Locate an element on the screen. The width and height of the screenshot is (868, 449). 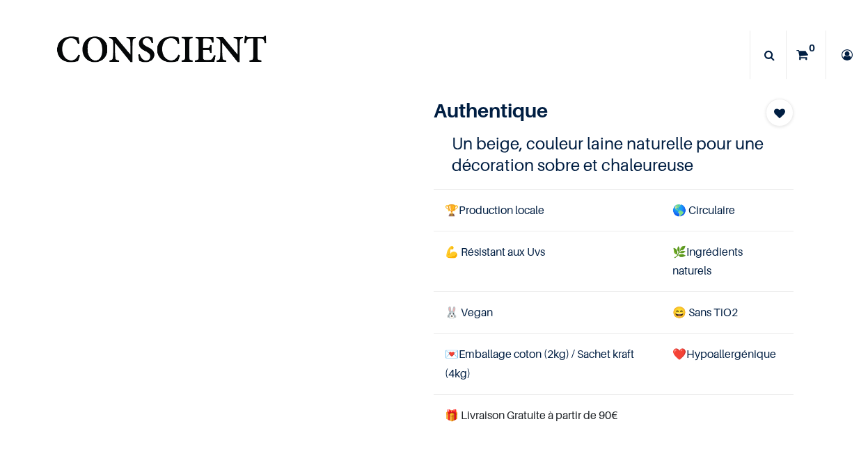
sup: 0 is located at coordinates (812, 48).